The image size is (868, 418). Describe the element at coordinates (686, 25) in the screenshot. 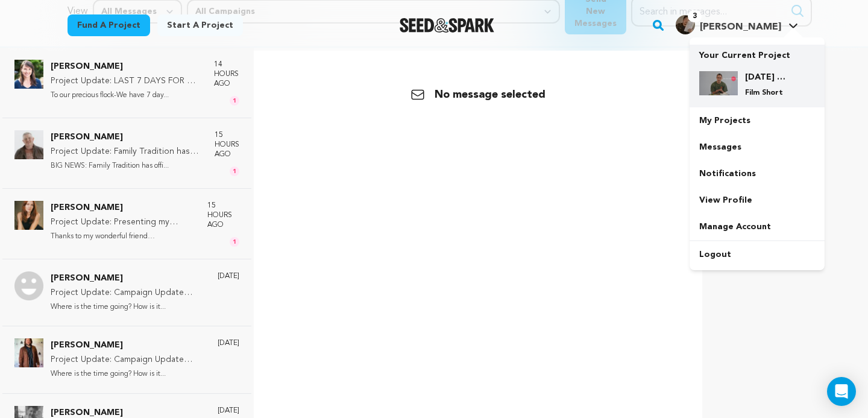

I see `img: 316d3da9df4eed46.jpg` at that location.